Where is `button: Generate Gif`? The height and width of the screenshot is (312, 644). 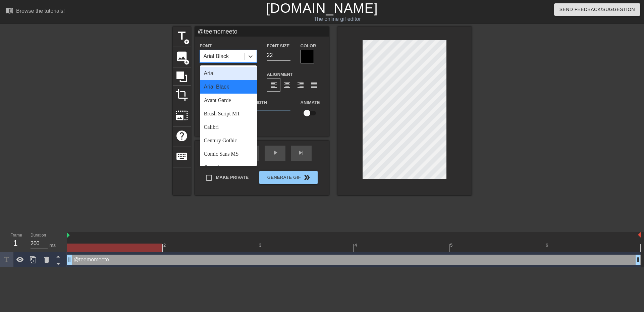
button: Generate Gif is located at coordinates (288, 178).